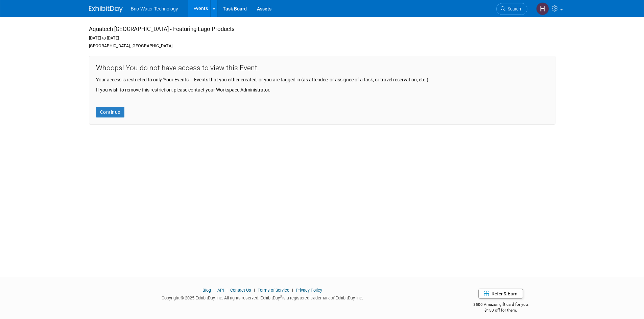 This screenshot has height=319, width=644. What do you see at coordinates (309, 290) in the screenshot?
I see `a: Privacy Policy` at bounding box center [309, 290].